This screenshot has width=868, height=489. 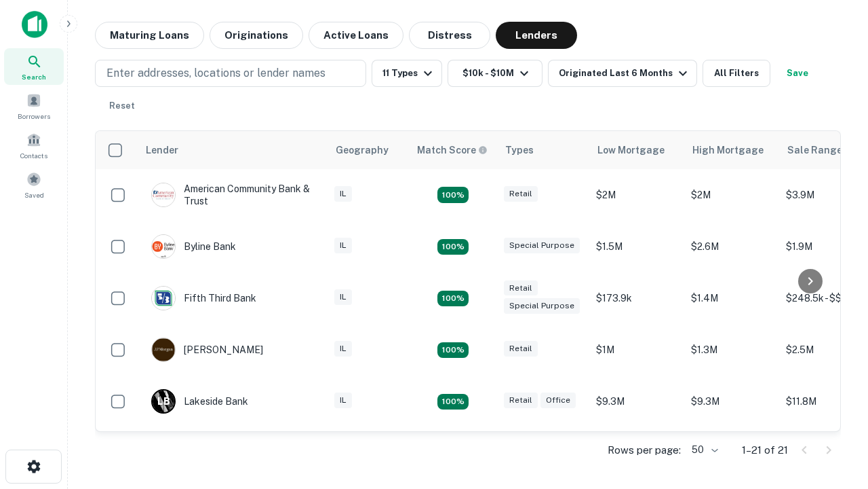 What do you see at coordinates (199, 401) in the screenshot?
I see `div: Lakeside Bank` at bounding box center [199, 401].